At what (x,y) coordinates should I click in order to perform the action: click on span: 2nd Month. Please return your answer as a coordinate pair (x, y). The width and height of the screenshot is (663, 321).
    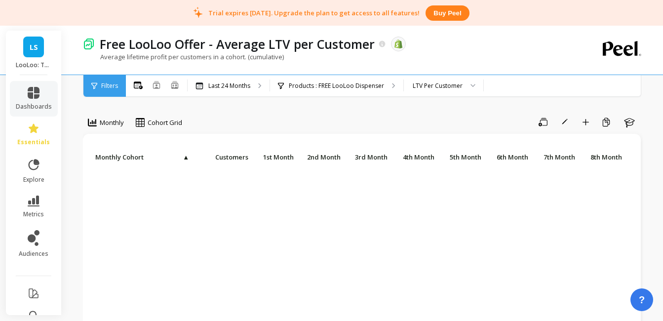
    Looking at the image, I should click on (320, 157).